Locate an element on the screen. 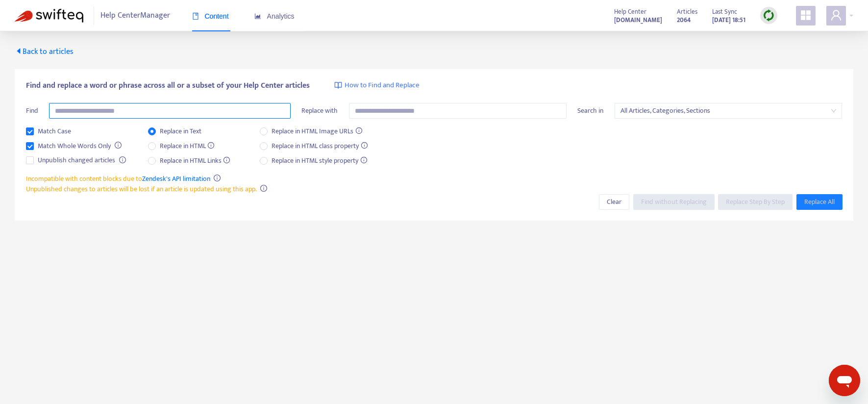  span: Replace in HTML is located at coordinates (188, 146).